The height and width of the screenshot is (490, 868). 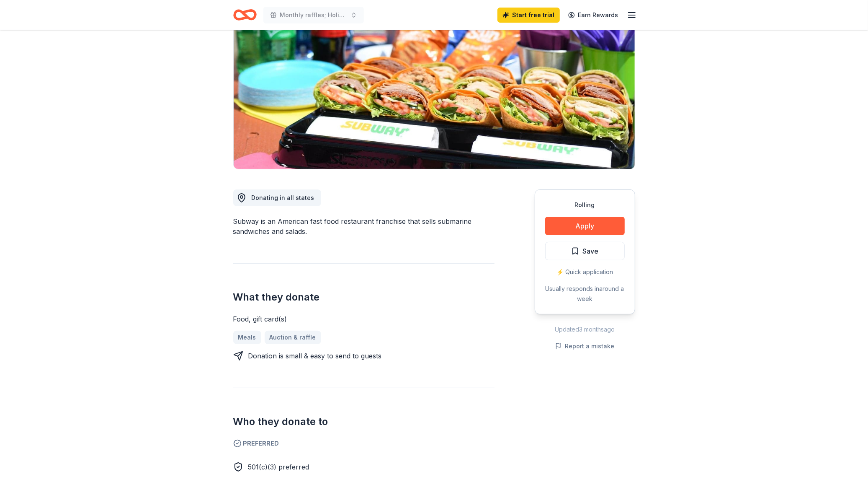 I want to click on a: Auction & raffle, so click(x=292, y=337).